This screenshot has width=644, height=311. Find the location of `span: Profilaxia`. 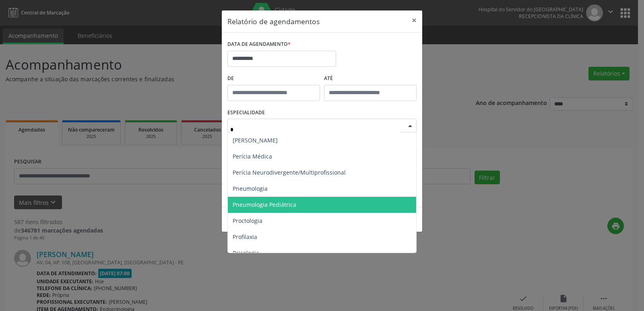

span: Profilaxia is located at coordinates (245, 236).